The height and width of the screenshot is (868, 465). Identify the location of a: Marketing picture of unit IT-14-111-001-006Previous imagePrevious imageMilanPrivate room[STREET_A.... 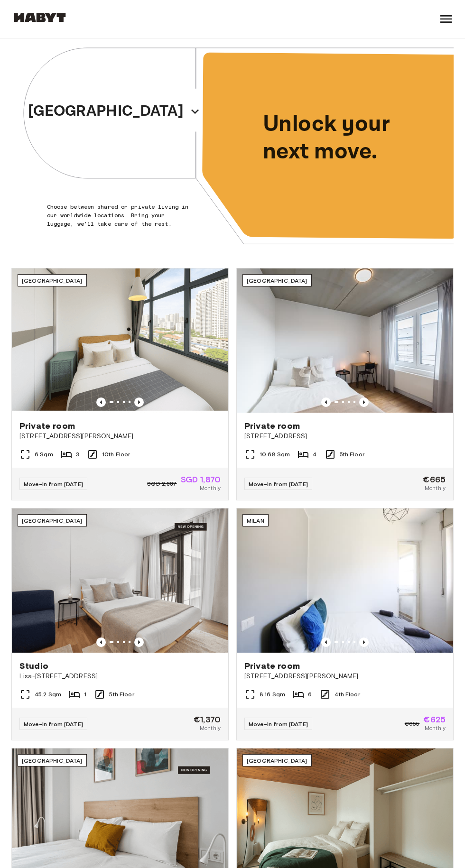
(345, 624).